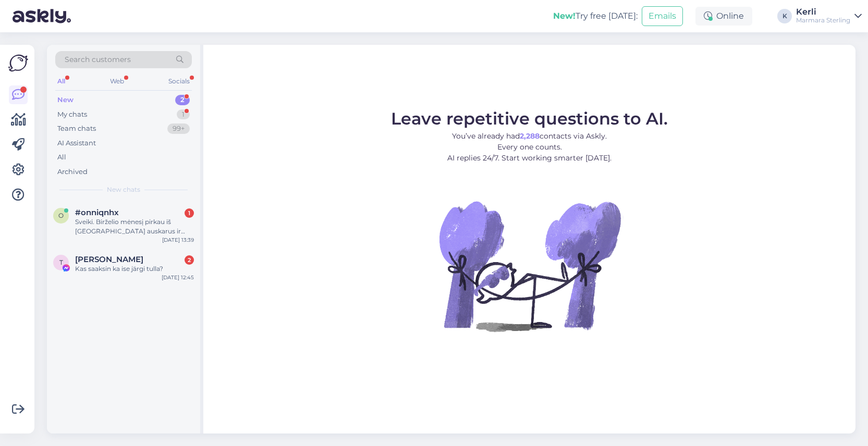 The width and height of the screenshot is (868, 446). I want to click on div: Web, so click(117, 81).